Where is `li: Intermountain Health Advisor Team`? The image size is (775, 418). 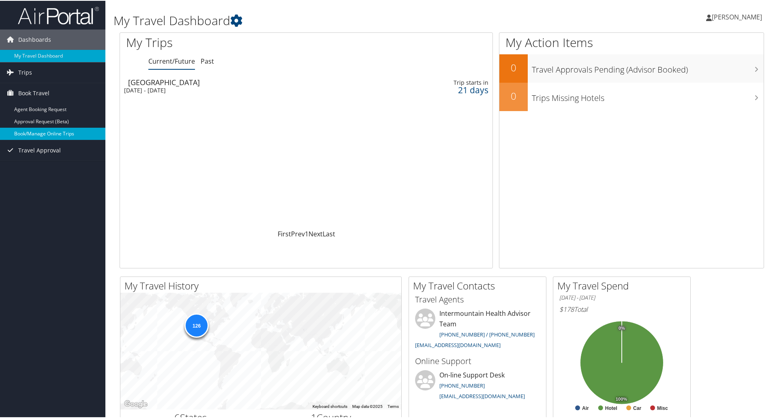 li: Intermountain Health Advisor Team is located at coordinates (477, 329).